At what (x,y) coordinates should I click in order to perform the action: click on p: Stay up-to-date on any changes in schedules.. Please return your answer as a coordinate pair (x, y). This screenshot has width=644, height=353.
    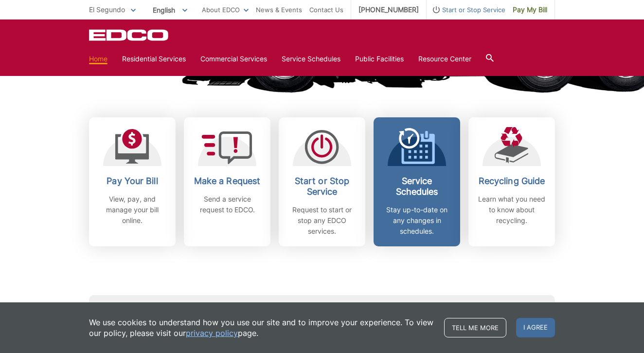
    Looking at the image, I should click on (417, 220).